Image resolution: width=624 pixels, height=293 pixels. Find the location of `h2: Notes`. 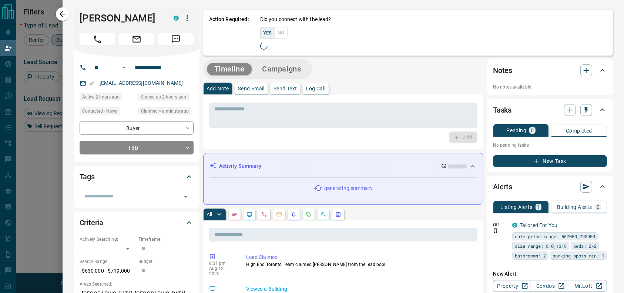

h2: Notes is located at coordinates (502, 70).